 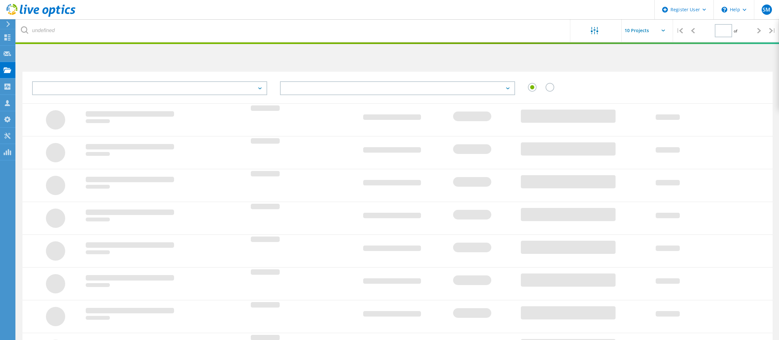 I want to click on svg: \n, so click(x=725, y=10).